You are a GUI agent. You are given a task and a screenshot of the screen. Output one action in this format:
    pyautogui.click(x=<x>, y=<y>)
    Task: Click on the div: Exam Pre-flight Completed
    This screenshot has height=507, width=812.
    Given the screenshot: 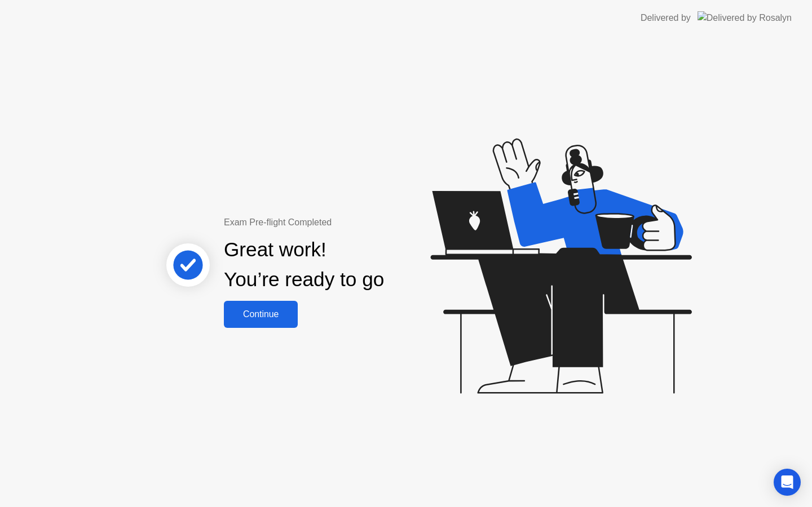 What is the action you would take?
    pyautogui.click(x=340, y=222)
    